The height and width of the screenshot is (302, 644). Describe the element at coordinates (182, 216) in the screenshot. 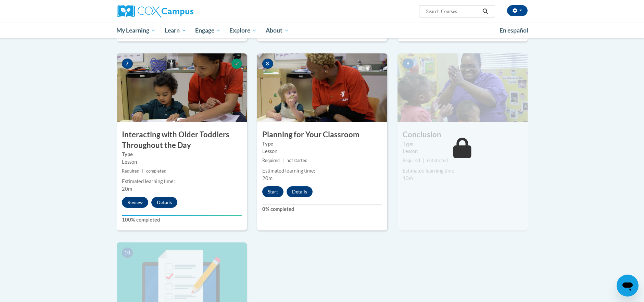

I see `div: Your progress` at that location.